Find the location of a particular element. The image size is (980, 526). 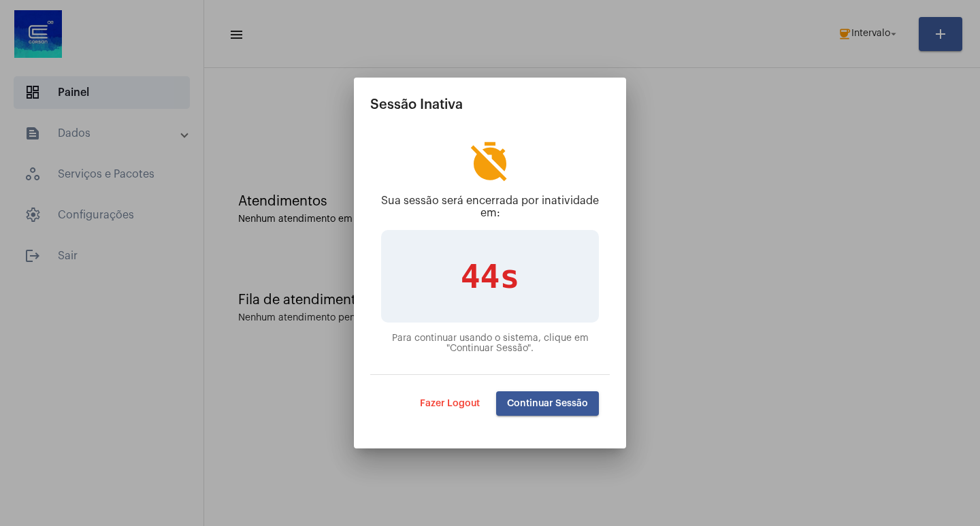

p: Sua sessão será encerrada por inatividade em: is located at coordinates (490, 207).